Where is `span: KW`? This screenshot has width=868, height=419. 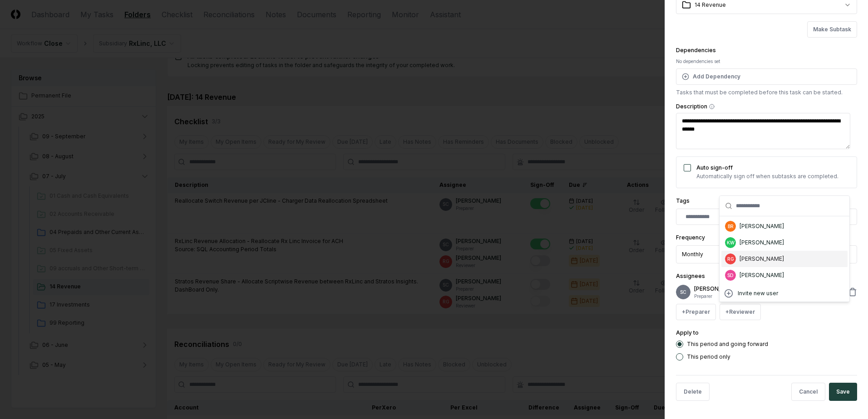 span: KW is located at coordinates (731, 243).